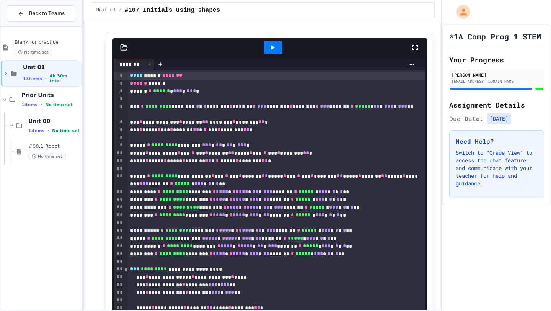  What do you see at coordinates (496, 60) in the screenshot?
I see `h2: Your Progress` at bounding box center [496, 60].